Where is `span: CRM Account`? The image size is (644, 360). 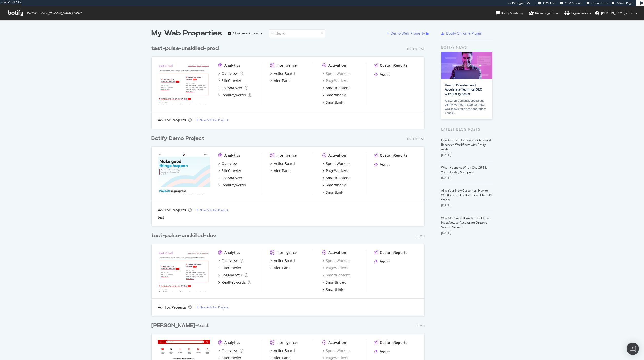
span: CRM Account is located at coordinates (574, 3).